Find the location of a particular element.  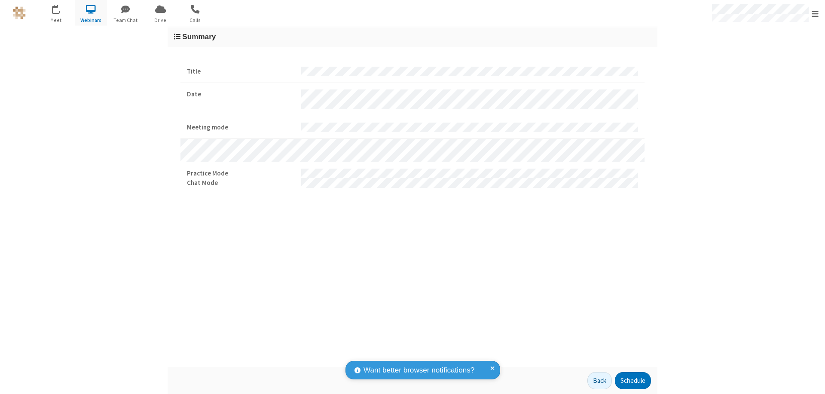

span: Meet is located at coordinates (56, 20).